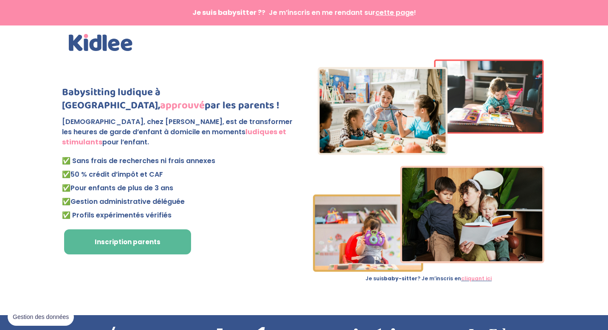 The width and height of the screenshot is (608, 330). What do you see at coordinates (118, 181) in the screenshot?
I see `span: 50 % crédit d’impôt et CAF Pour enfants de plus de 3 ans` at bounding box center [118, 181].